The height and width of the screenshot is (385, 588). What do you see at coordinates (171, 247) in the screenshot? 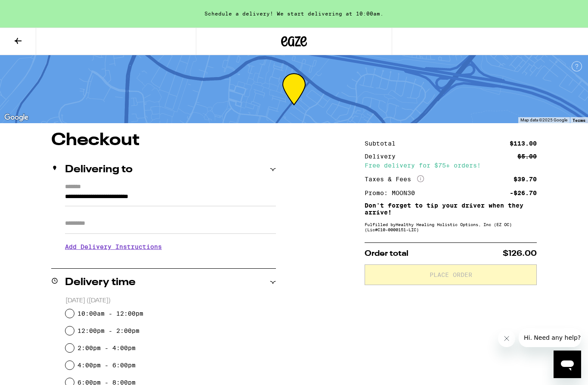
I see `h3: Add Delivery Instructions` at bounding box center [171, 247].